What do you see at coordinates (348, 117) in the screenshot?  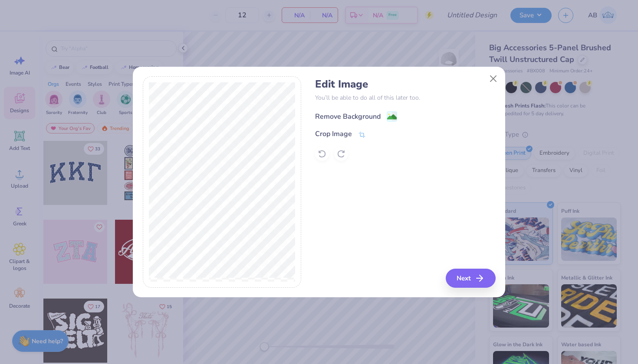 I see `div: Remove Background` at bounding box center [348, 117].